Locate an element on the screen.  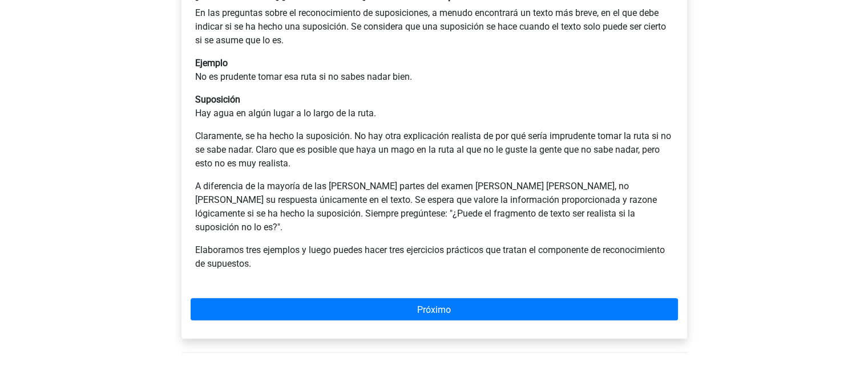
font: Elaboramos tres ejemplos y luego puedes hacer tres ejercicios prácticos que tratan el componente ... is located at coordinates (430, 256).